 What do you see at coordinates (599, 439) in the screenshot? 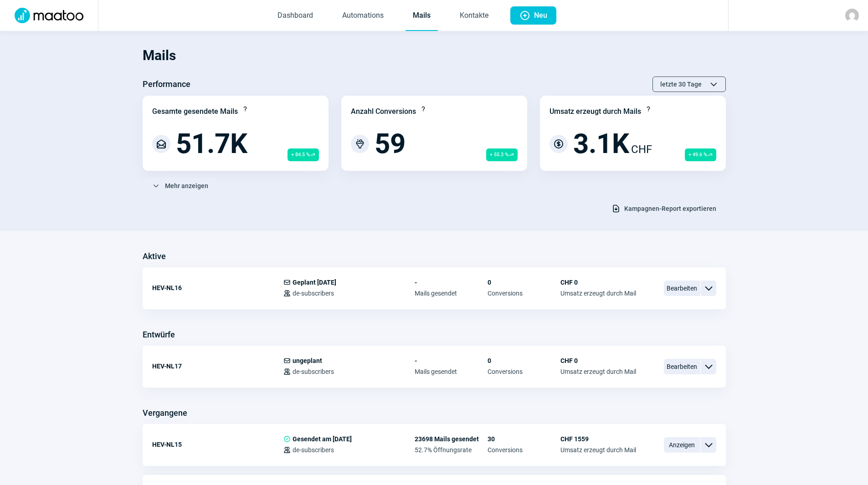
I see `span: CHF 1559` at bounding box center [599, 439].